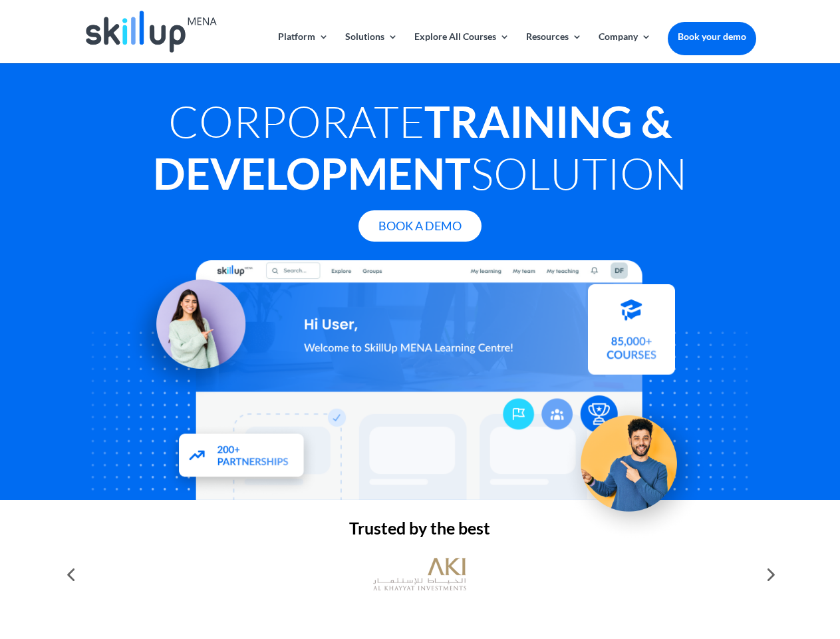  I want to click on a: Solutions, so click(371, 47).